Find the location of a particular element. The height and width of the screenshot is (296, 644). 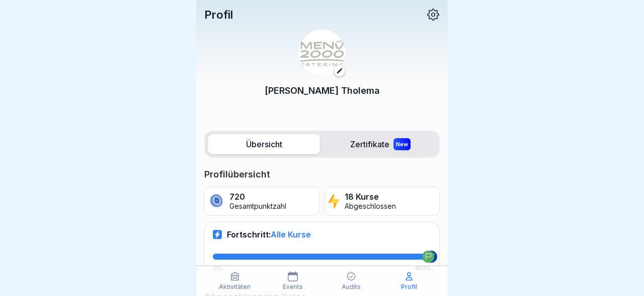

p: 18 Kurse is located at coordinates (370, 197).